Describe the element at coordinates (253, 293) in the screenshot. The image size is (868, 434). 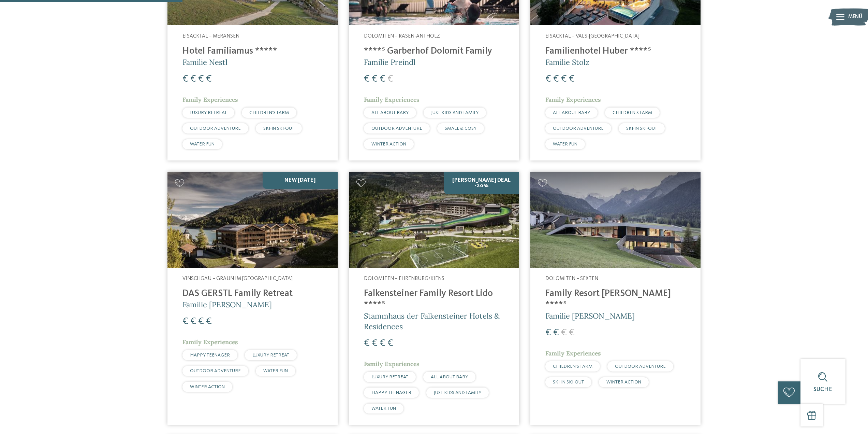
I see `h4: DAS GERSTL Family Retreat` at that location.